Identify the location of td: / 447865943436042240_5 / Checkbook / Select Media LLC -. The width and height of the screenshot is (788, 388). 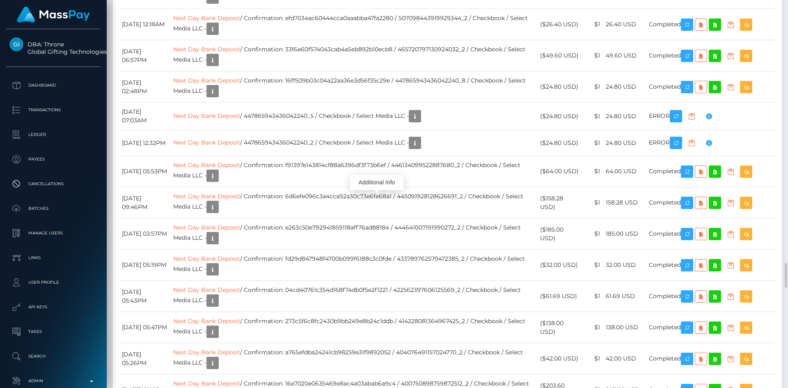
(354, 116).